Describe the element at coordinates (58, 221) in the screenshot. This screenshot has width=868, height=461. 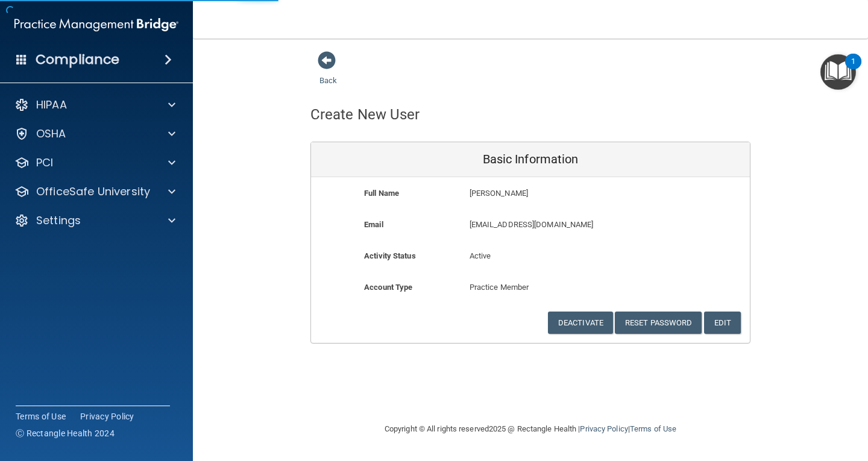
I see `p: Settings` at that location.